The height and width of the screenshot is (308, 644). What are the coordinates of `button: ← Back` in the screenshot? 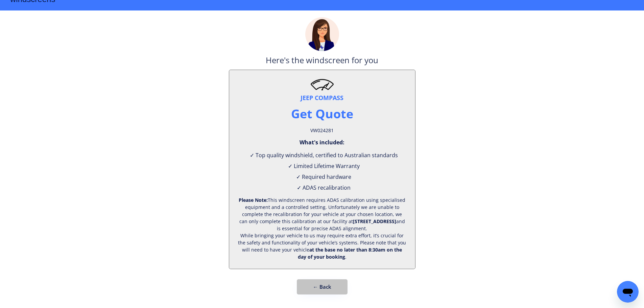 It's located at (322, 287).